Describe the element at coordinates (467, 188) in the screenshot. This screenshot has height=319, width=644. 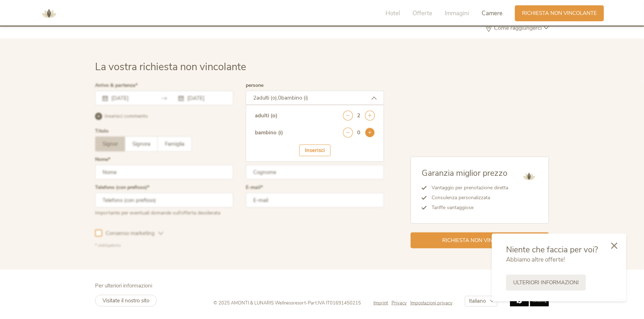
I see `li: Vantaggio per prenotazione diretta` at that location.